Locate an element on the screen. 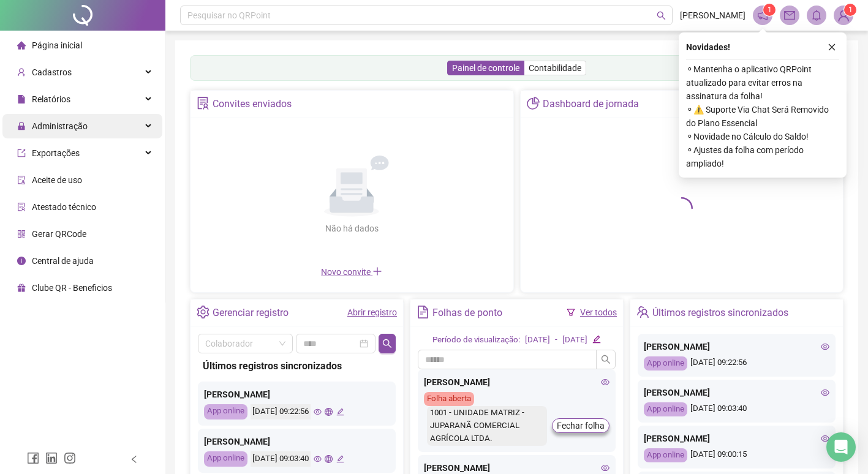  div: Dashboard de jornada is located at coordinates (590, 104).